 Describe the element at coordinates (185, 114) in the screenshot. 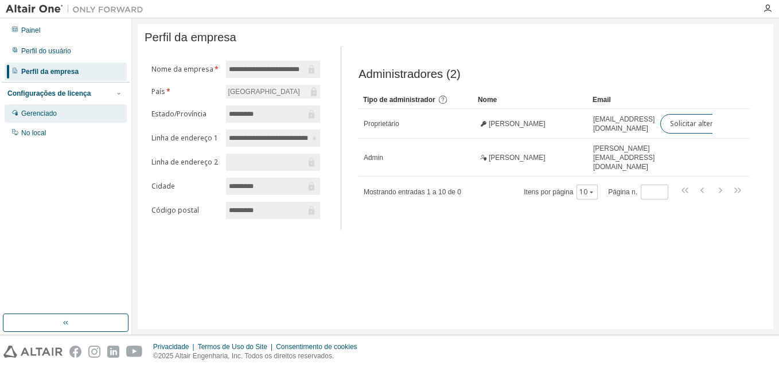

I see `label: Estado/Província` at that location.